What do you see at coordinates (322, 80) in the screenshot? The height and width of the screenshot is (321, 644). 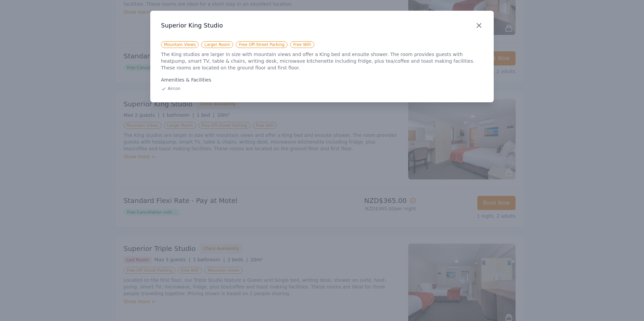 I see `div: Amenities & Facilities` at bounding box center [322, 80].